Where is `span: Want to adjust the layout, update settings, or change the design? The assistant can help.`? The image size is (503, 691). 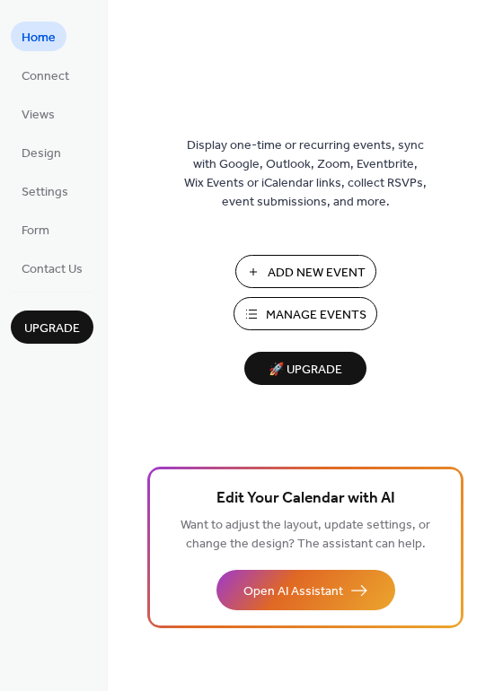 span: Want to adjust the layout, update settings, or change the design? The assistant can help. is located at coordinates (305, 535).